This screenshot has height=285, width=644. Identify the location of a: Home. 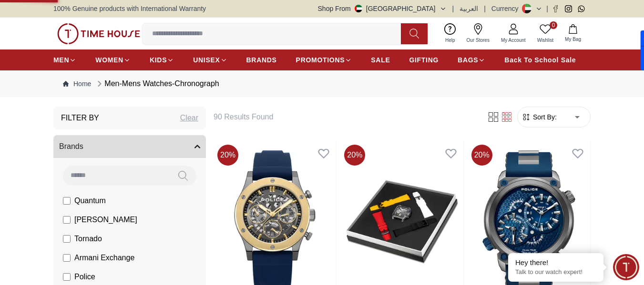
(77, 84).